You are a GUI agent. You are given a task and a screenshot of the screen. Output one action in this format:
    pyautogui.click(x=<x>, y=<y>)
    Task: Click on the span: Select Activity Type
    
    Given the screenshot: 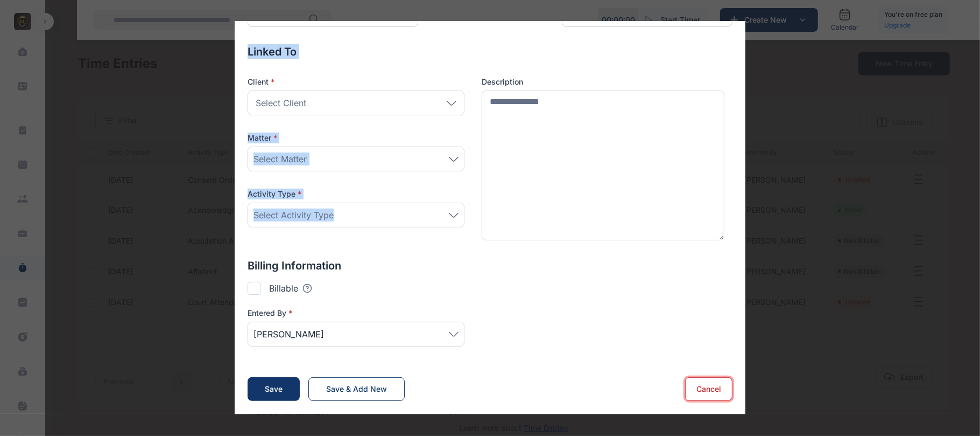 What is the action you would take?
    pyautogui.click(x=294, y=215)
    